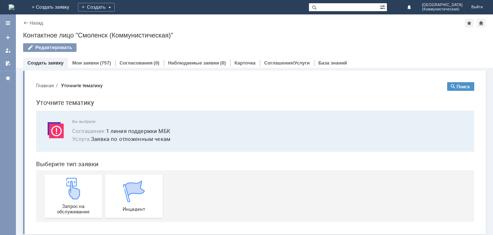  I want to click on div: Сделать домашней страницей, so click(481, 23).